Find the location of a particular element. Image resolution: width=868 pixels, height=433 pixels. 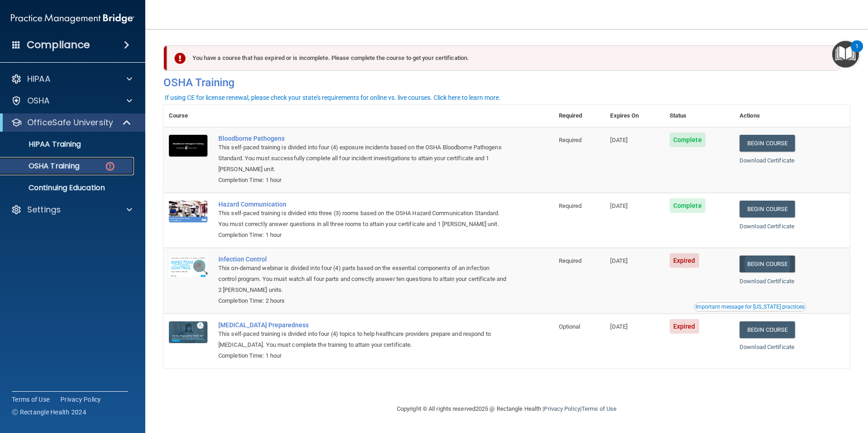

p: Settings is located at coordinates (44, 210).